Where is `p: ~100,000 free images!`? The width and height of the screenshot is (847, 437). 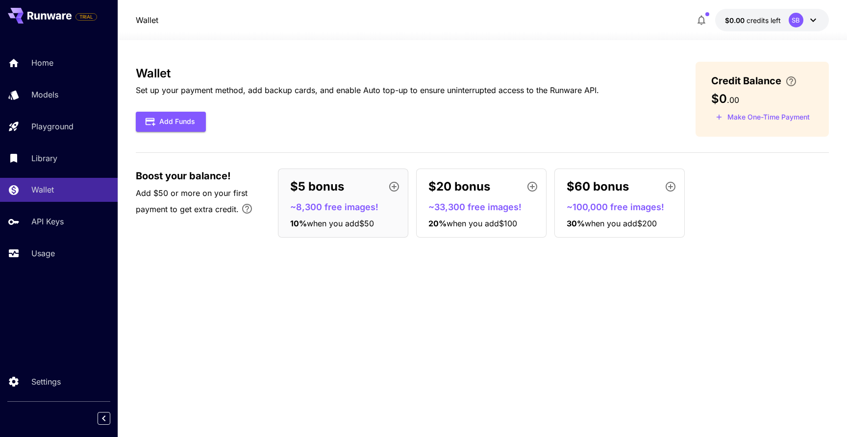 p: ~100,000 free images! is located at coordinates (624, 207).